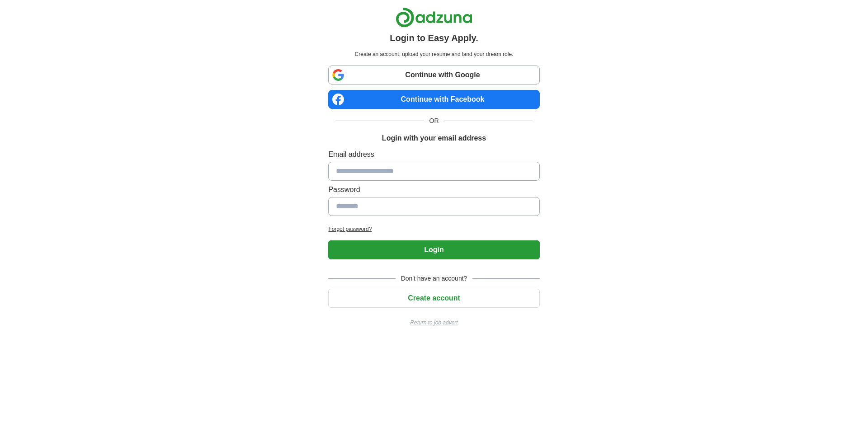 Image resolution: width=868 pixels, height=427 pixels. What do you see at coordinates (433, 75) in the screenshot?
I see `a: Continue with Google` at bounding box center [433, 75].